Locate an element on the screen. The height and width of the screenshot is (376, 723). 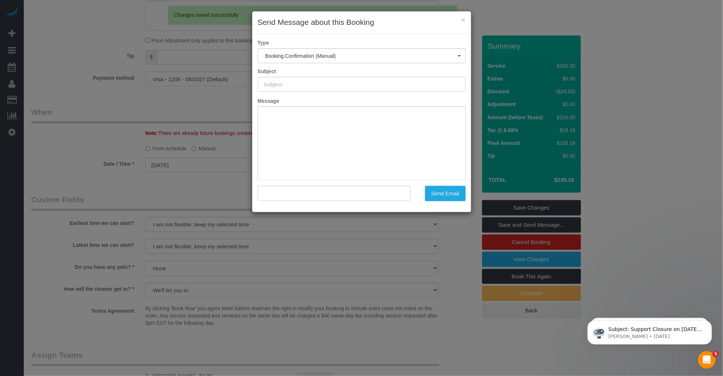
label: Message is located at coordinates (362, 101).